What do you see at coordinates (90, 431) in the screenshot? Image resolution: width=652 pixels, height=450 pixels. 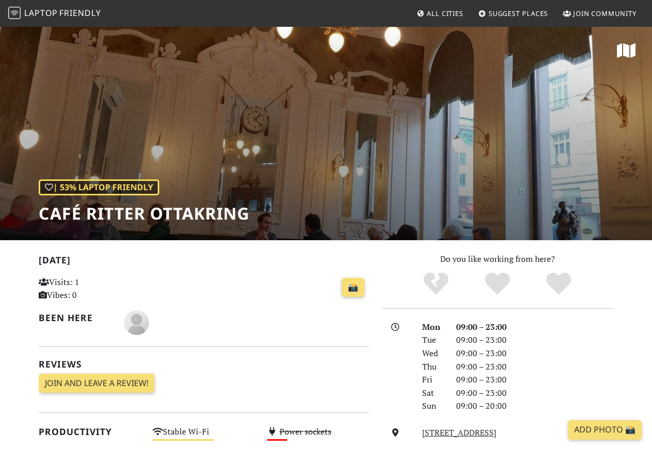 I see `h2: Productivity` at bounding box center [90, 431].